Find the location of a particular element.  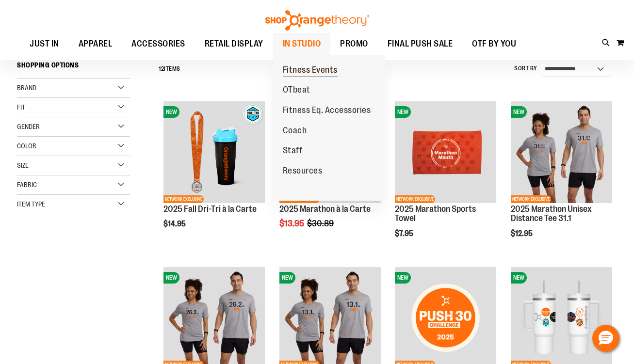

a: 2025 Fall Dri-Tri à la CarteNEWNETWORK EXCLUSIVE is located at coordinates (214, 153).